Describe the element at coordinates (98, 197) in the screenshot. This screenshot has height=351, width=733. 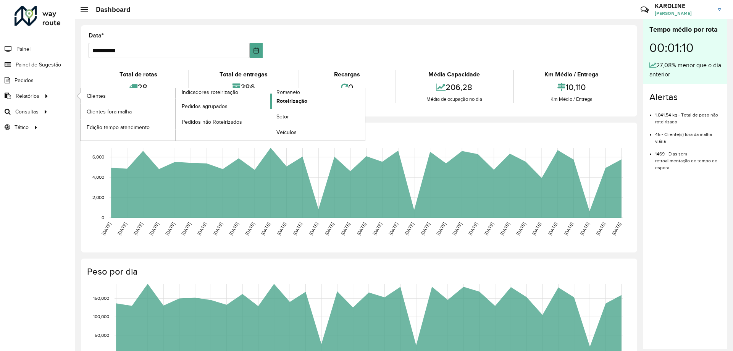
I see `text: 2,000` at that location.